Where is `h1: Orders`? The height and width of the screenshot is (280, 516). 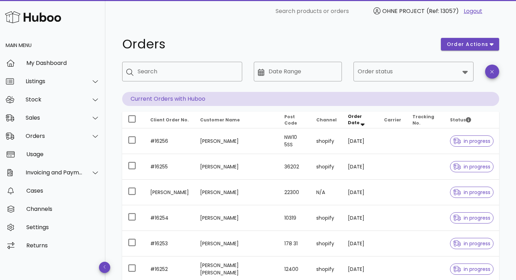
h1: Orders is located at coordinates (277, 44).